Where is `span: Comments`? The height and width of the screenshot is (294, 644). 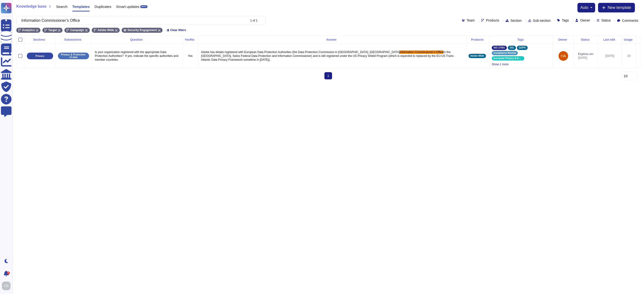 span: Comments is located at coordinates (630, 21).